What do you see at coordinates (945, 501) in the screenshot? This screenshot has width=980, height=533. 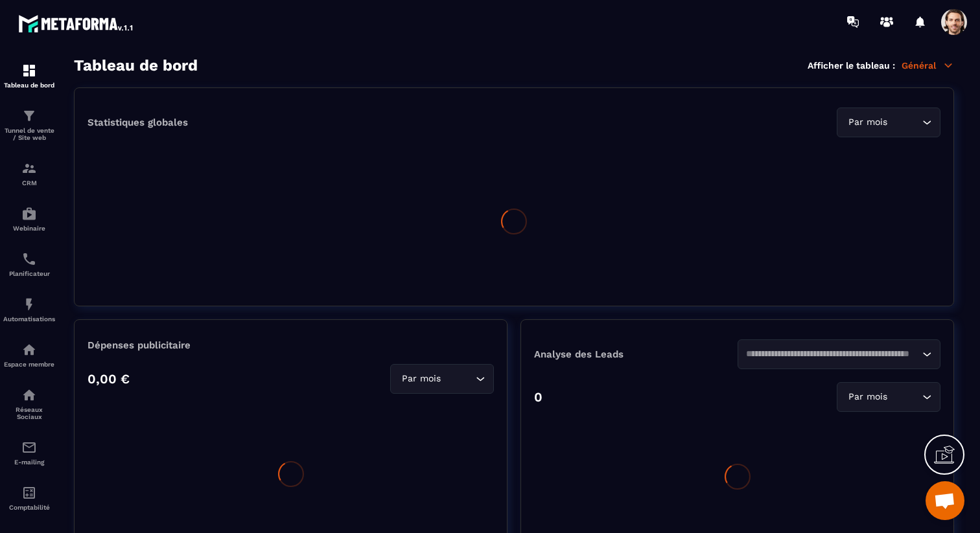 I see `a: Ouvrir le chat` at bounding box center [945, 501].